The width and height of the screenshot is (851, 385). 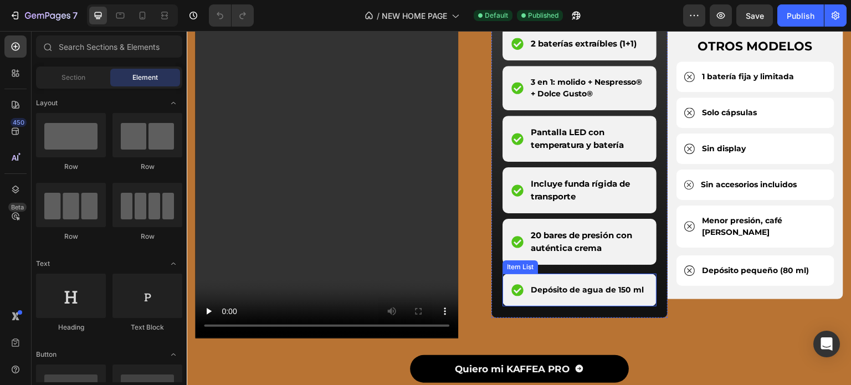 I want to click on p: Pantalla LED con temperatura y batería, so click(x=402, y=107).